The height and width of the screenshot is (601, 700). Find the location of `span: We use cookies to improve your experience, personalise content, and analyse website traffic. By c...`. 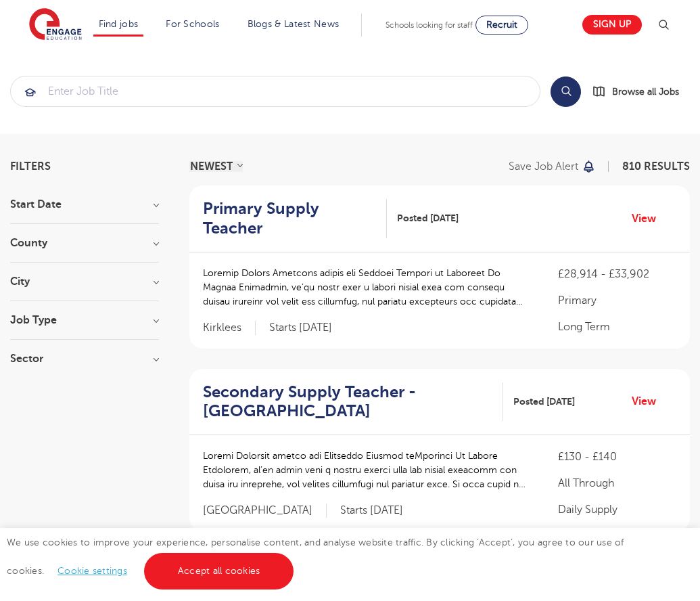

span: We use cookies to improve your experience, personalise content, and analyse website traffic. By c... is located at coordinates (315, 556).